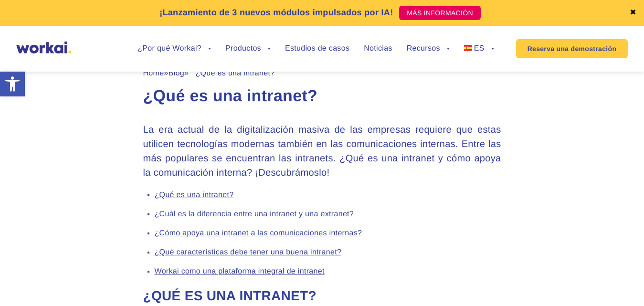  I want to click on p: ¡Lanzamiento de 3 nuevos módulos impulsados por IA!, so click(276, 12).